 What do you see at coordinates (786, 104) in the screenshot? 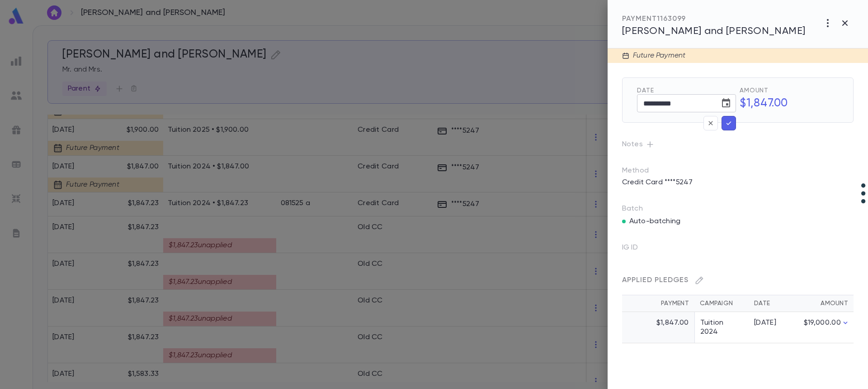
I see `h5: $1,847.00` at bounding box center [786, 104].